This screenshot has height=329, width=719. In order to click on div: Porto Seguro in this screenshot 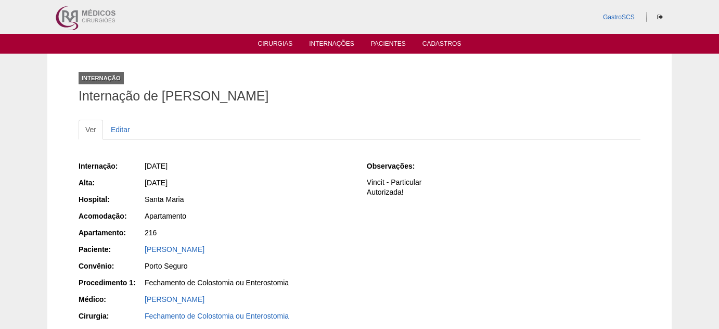, I will do `click(248, 266)`.